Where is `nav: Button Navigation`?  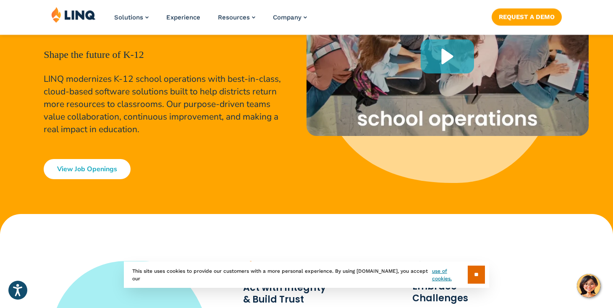
nav: Button Navigation is located at coordinates (526, 16).